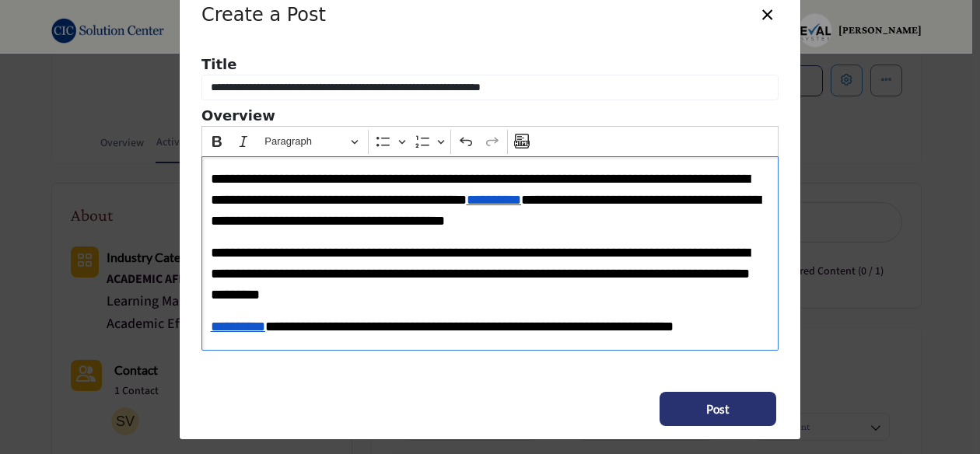 The width and height of the screenshot is (980, 454). Describe the element at coordinates (490, 141) in the screenshot. I see `div: Editor toolbar` at that location.